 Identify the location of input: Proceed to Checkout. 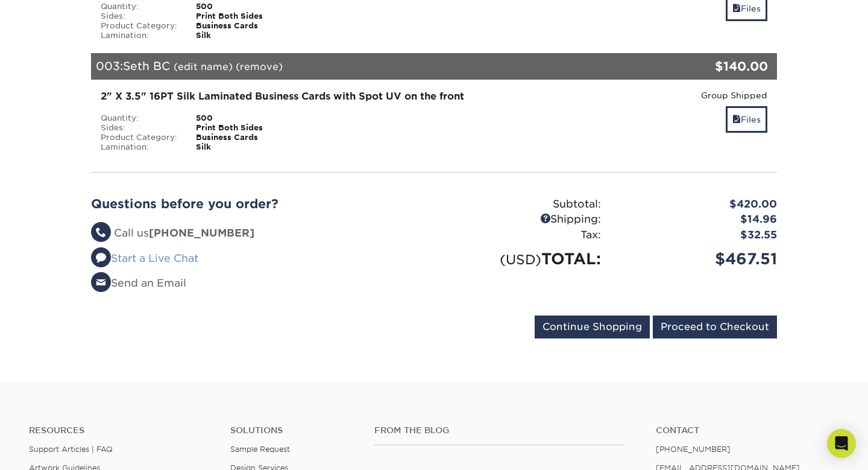
(715, 327).